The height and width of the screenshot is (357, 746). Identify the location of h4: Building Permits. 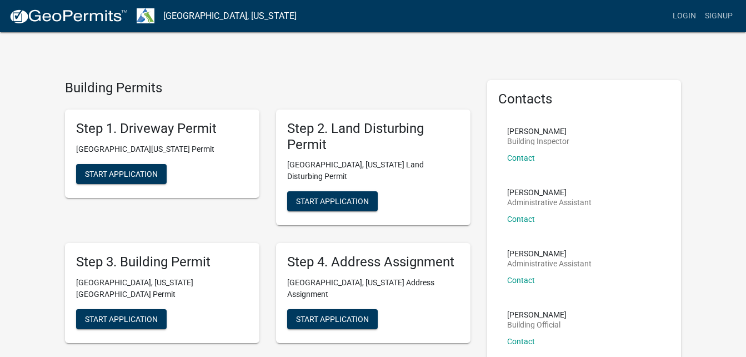
(268, 88).